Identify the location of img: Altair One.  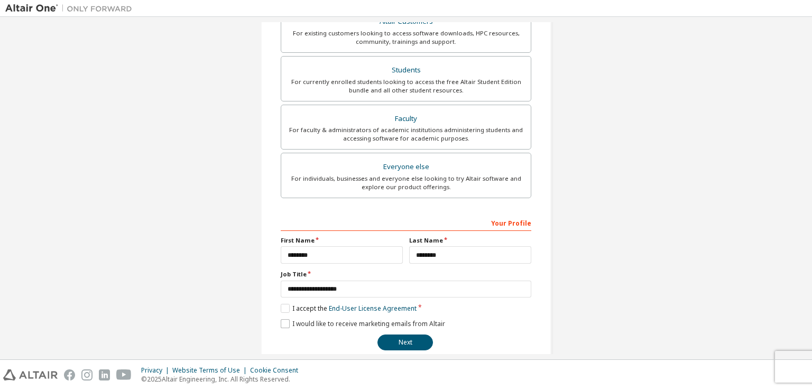
(71, 8).